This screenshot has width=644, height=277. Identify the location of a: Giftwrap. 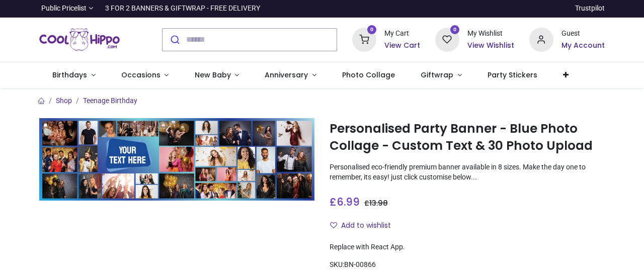
(441, 75).